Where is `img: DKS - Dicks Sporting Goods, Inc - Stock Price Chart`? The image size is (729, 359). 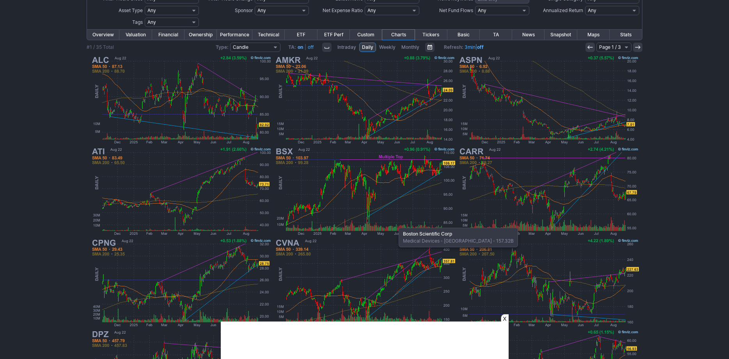 img: DKS - Dicks Sporting Goods, Inc - Stock Price Chart is located at coordinates (549, 282).